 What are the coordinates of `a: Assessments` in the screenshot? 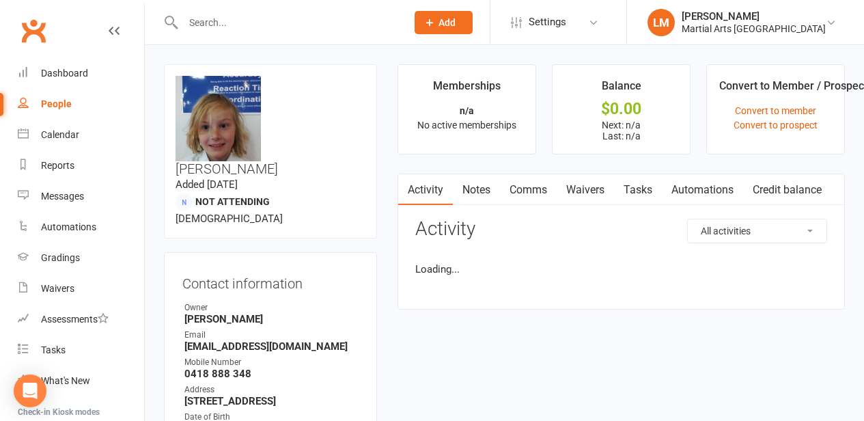 It's located at (81, 319).